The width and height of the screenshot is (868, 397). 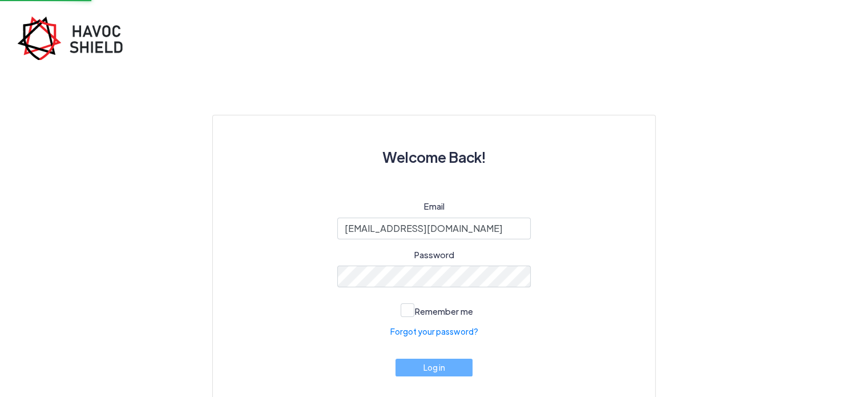 I want to click on a: Forgot your password?, so click(x=434, y=331).